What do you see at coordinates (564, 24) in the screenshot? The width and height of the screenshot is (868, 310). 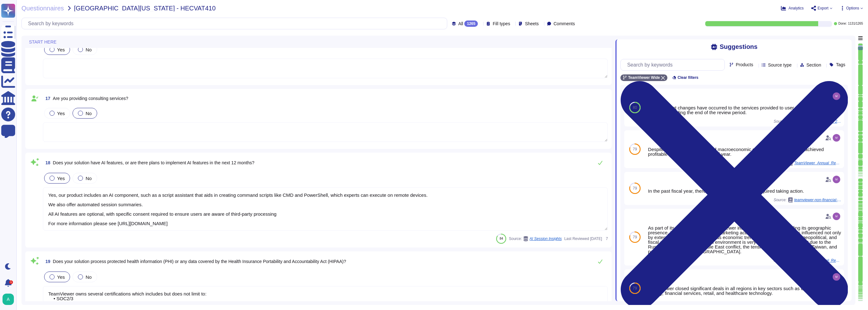 I see `span: Comments` at bounding box center [564, 24].